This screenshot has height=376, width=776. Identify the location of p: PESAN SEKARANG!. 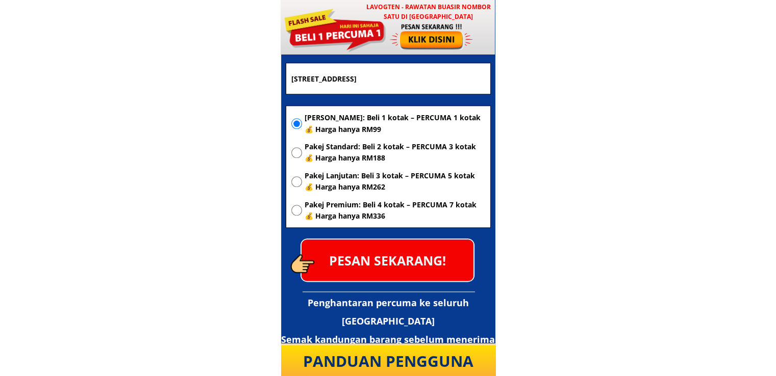
(387, 260).